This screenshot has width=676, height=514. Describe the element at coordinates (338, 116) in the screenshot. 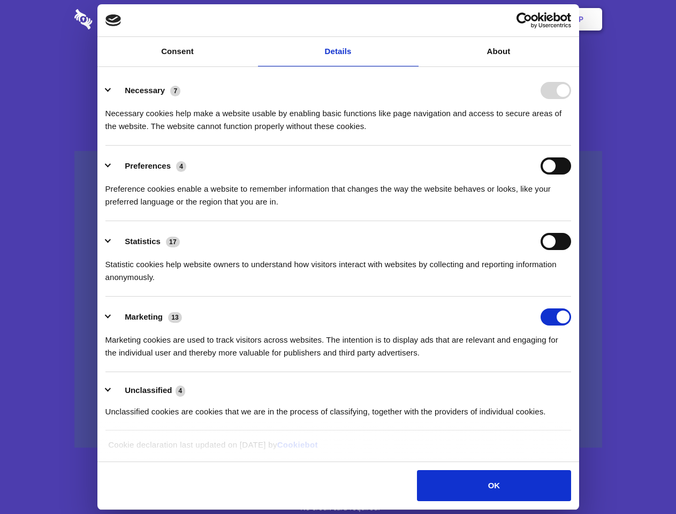

I see `div: Necessary cookies help make a website usable by enabling basic functions like page navigation and...` at that location.